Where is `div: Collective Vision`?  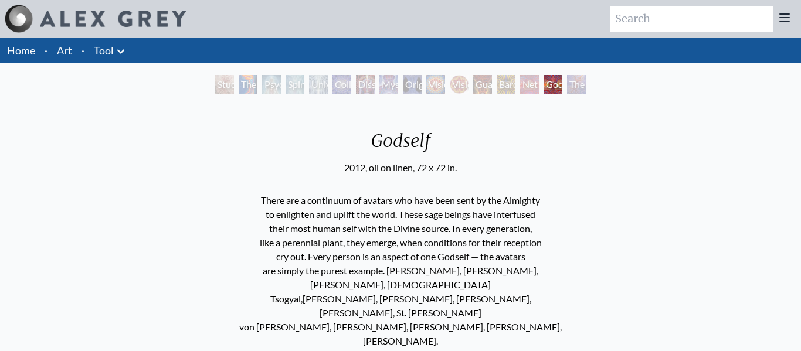
div: Collective Vision is located at coordinates (342, 84).